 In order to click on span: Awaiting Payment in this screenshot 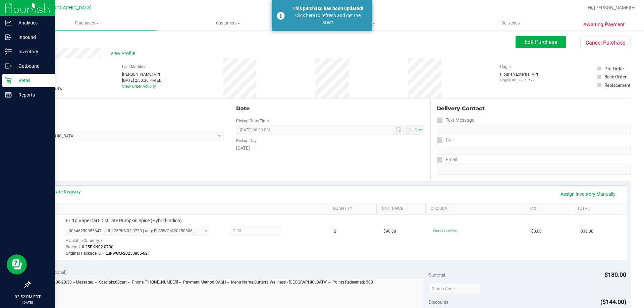, I will do `click(604, 24)`.